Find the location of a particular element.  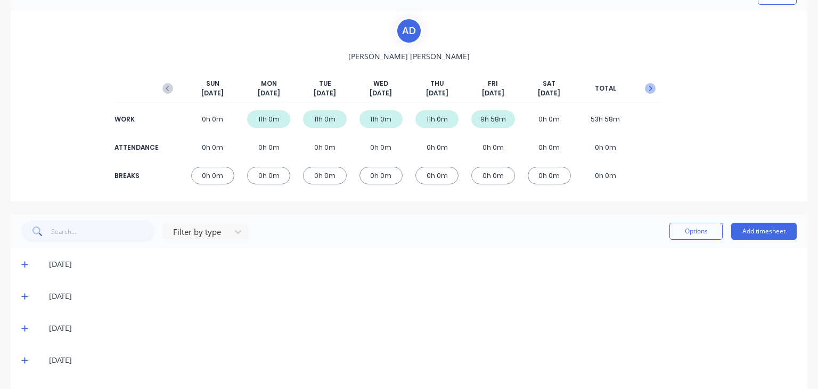

div: ATTENDANCE is located at coordinates (136, 148).